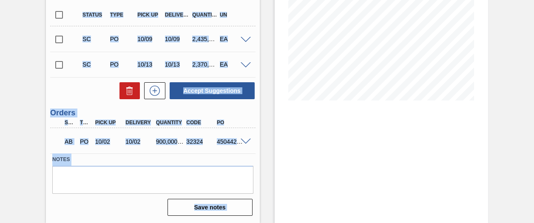 This screenshot has width=534, height=223. Describe the element at coordinates (127, 91) in the screenshot. I see `div: Delete Suggestions` at that location.